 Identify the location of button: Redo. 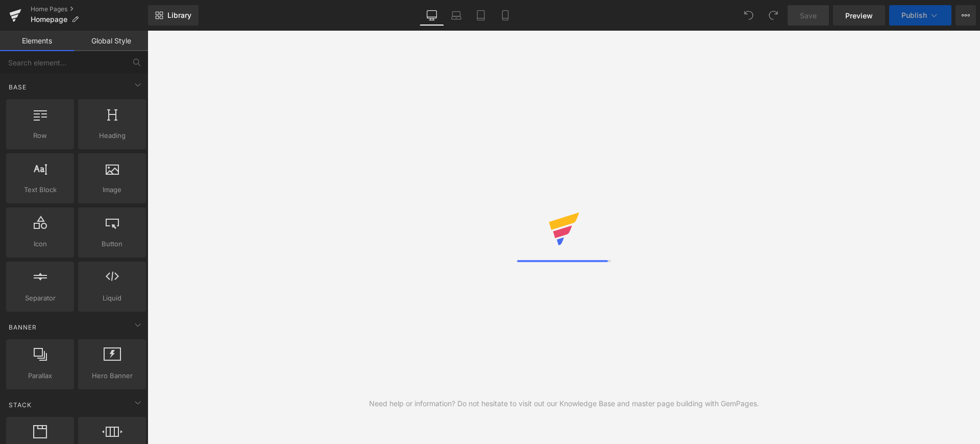
(773, 15).